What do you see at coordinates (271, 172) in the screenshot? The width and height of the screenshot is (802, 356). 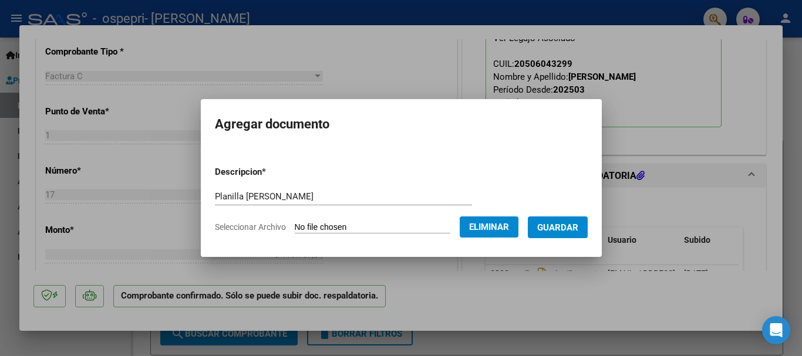 I see `p: Descripcion` at bounding box center [271, 172].